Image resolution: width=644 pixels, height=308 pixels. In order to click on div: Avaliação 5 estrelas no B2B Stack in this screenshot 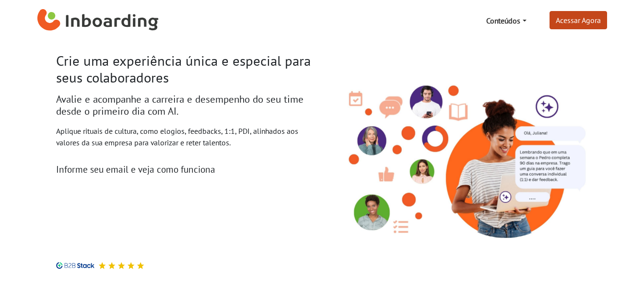, I will do `click(120, 265)`.